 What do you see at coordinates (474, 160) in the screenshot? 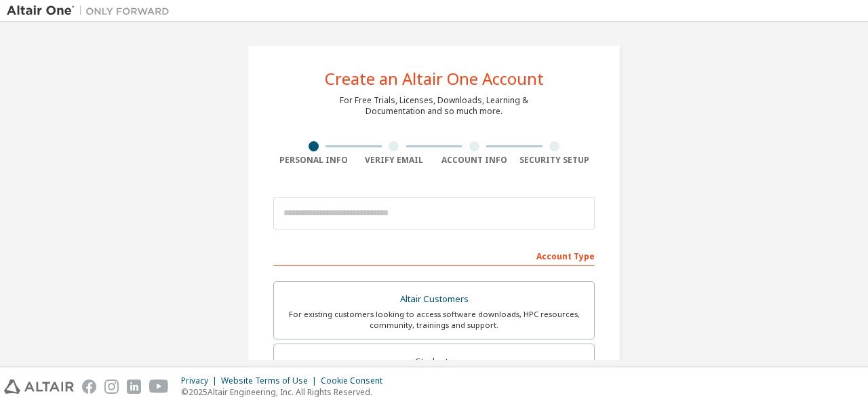
I see `div: Account Info` at bounding box center [474, 160].